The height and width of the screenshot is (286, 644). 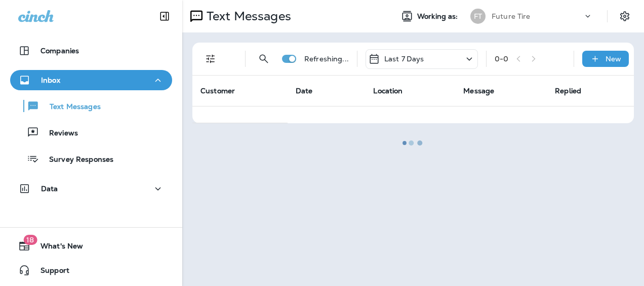 I want to click on p: New, so click(x=613, y=58).